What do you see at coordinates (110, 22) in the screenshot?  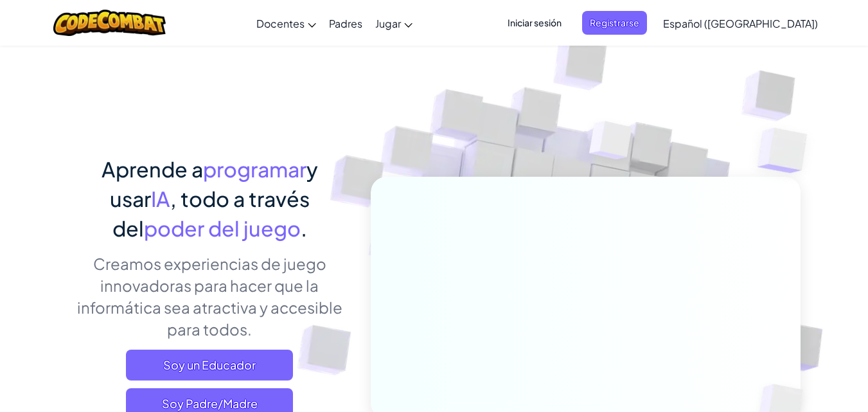 I see `a: CodeCombat logo` at bounding box center [110, 22].